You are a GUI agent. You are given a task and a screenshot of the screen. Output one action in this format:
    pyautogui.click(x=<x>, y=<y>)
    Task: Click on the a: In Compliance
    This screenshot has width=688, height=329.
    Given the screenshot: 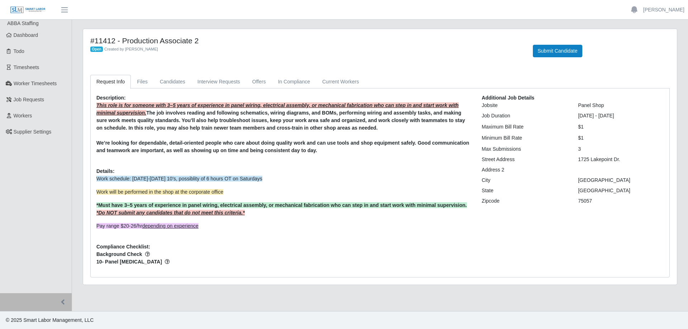 What is the action you would take?
    pyautogui.click(x=294, y=82)
    